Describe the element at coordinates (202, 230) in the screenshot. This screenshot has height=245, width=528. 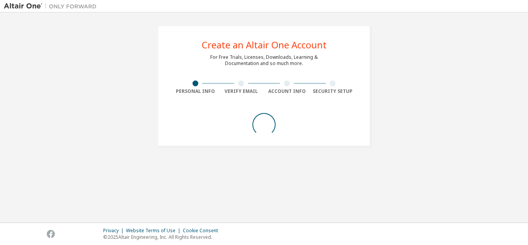
I see `div: Cookie Consent` at that location.